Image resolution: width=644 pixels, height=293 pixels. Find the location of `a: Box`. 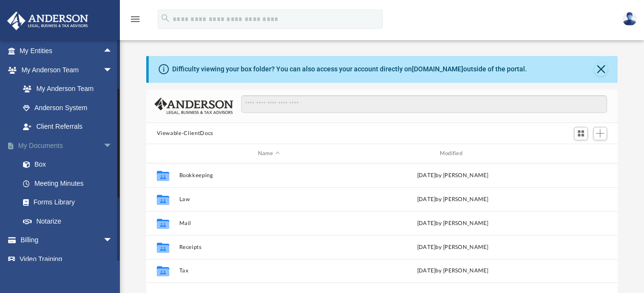

a: Box is located at coordinates (68, 165).